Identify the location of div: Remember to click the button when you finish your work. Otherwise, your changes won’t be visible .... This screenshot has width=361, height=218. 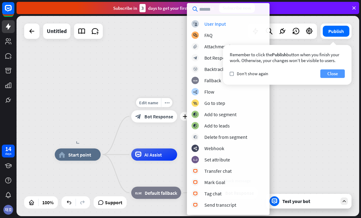
(287, 58).